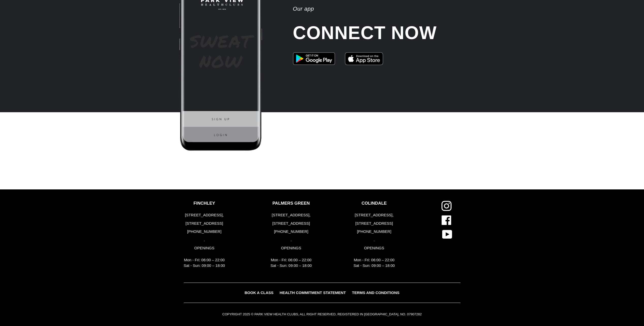  What do you see at coordinates (313, 293) in the screenshot?
I see `a: HEALTH COMMITMENT STATEMENT` at bounding box center [313, 293].